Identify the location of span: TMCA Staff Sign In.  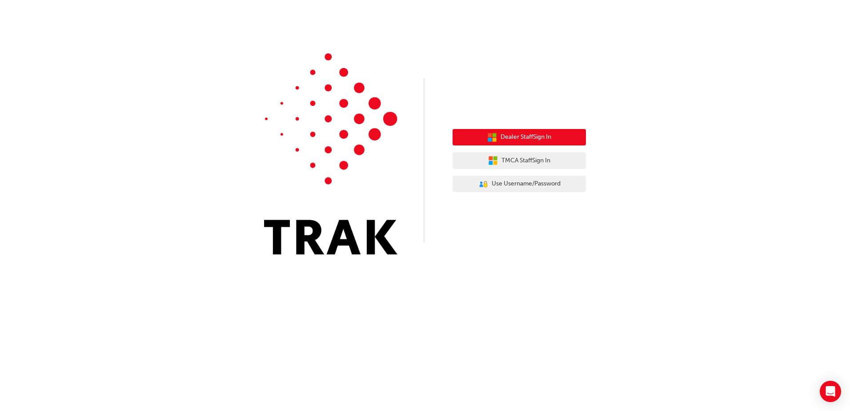
(526, 160).